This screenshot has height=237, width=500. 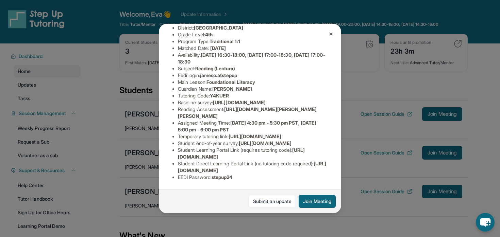 I want to click on li: Main Lesson :, so click(x=253, y=82).